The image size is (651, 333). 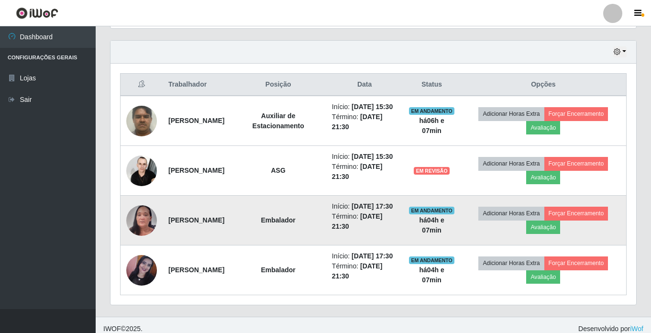 I want to click on img: 1709948843689.jpeg, so click(x=142, y=220).